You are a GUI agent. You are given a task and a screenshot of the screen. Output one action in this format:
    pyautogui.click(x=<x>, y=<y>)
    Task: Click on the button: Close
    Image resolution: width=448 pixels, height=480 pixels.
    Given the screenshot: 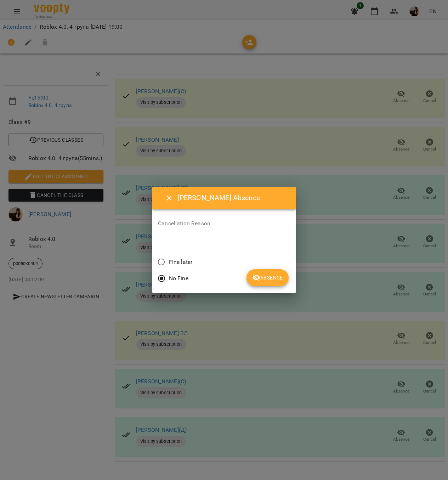 What is the action you would take?
    pyautogui.click(x=169, y=198)
    